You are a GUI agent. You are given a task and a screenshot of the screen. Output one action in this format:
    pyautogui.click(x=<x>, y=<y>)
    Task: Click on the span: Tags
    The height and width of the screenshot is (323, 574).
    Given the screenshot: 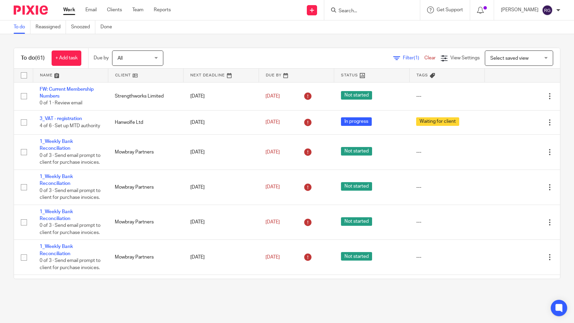 What is the action you would take?
    pyautogui.click(x=422, y=75)
    